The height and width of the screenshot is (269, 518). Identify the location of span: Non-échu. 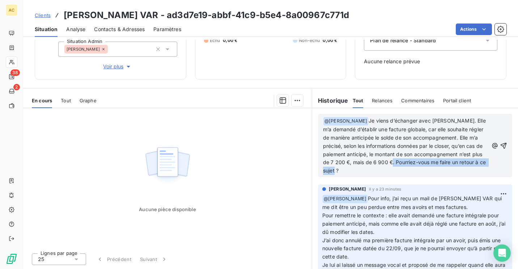
(309, 41).